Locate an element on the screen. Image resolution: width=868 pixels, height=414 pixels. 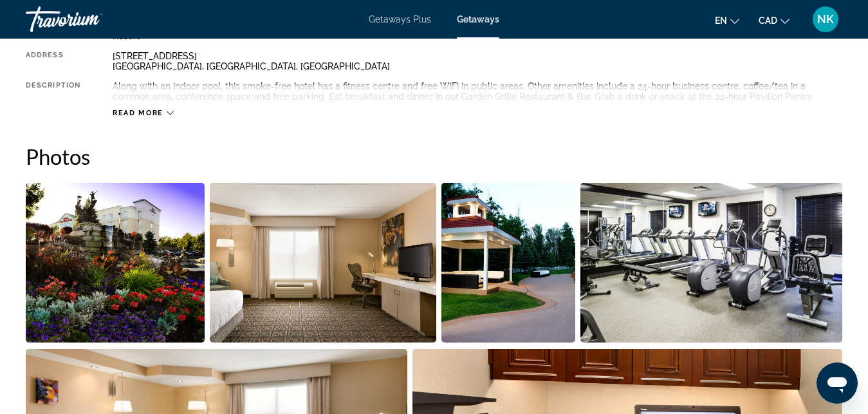
button: Read more is located at coordinates (143, 113).